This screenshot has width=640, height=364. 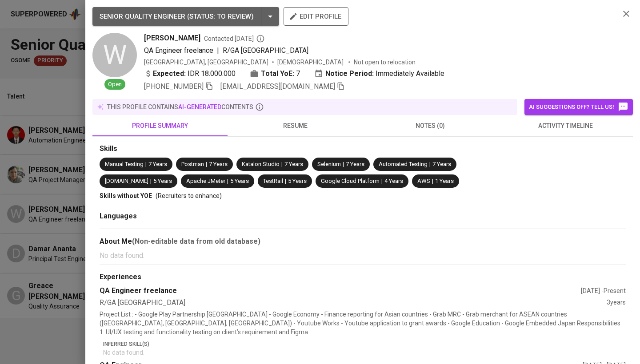 I want to click on span: Selenium, so click(x=329, y=164).